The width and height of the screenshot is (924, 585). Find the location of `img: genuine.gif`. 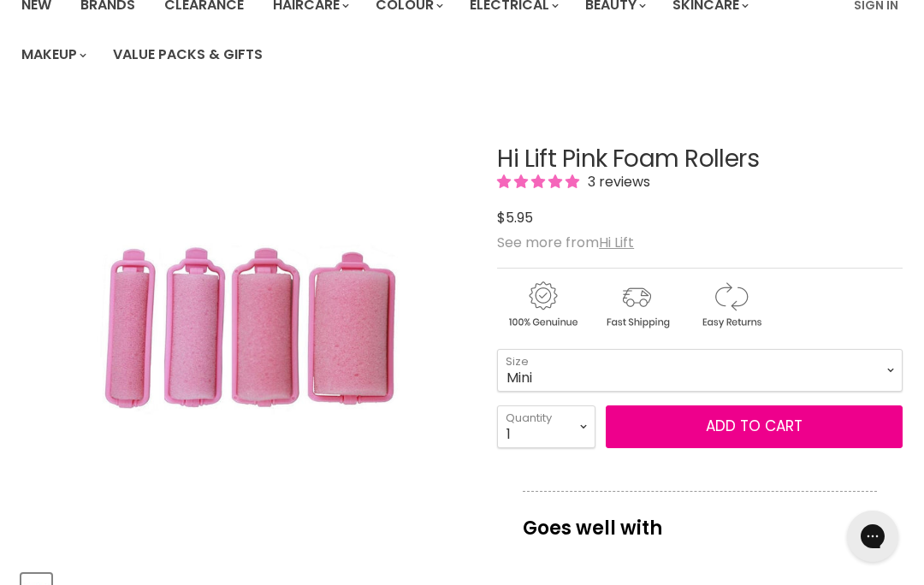

img: genuine.gif is located at coordinates (542, 304).